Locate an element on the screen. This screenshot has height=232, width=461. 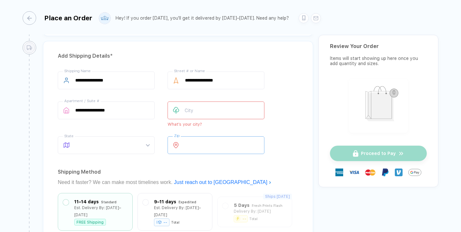
div: Total is located at coordinates (175, 223).